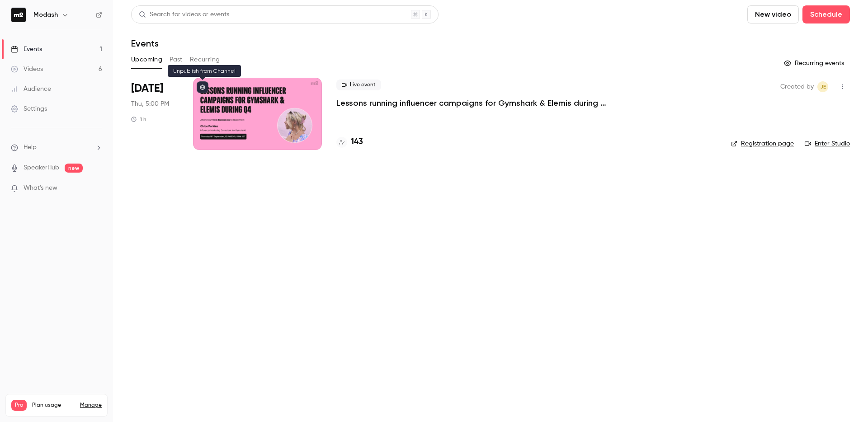 This screenshot has height=422, width=868. I want to click on li: help-dropdown-opener, so click(56, 148).